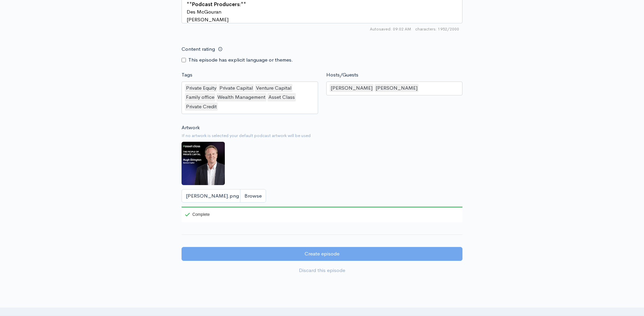 This screenshot has width=644, height=316. I want to click on div: Wealth Management, so click(241, 97).